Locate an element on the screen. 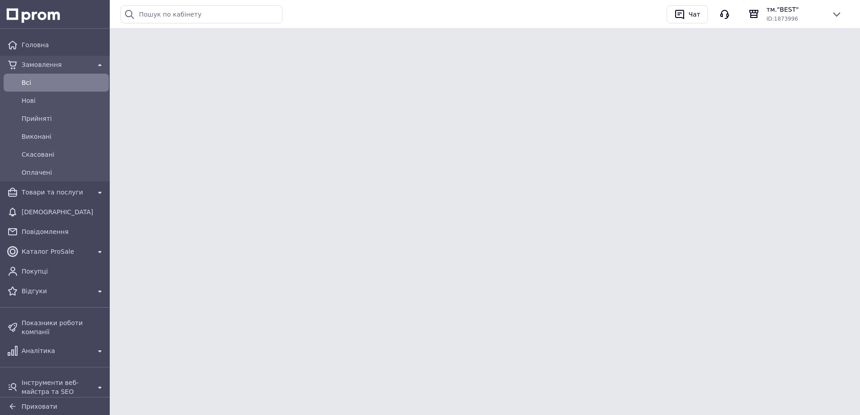  span: Всi is located at coordinates (63, 83).